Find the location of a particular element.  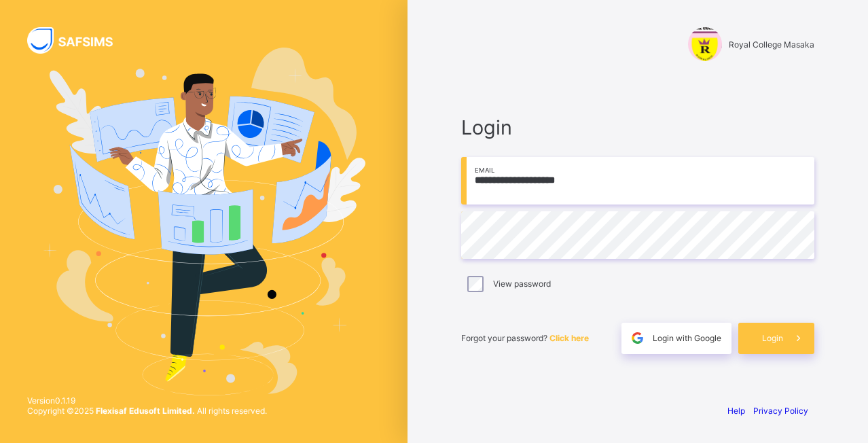

img: Hero Image is located at coordinates (204, 222).